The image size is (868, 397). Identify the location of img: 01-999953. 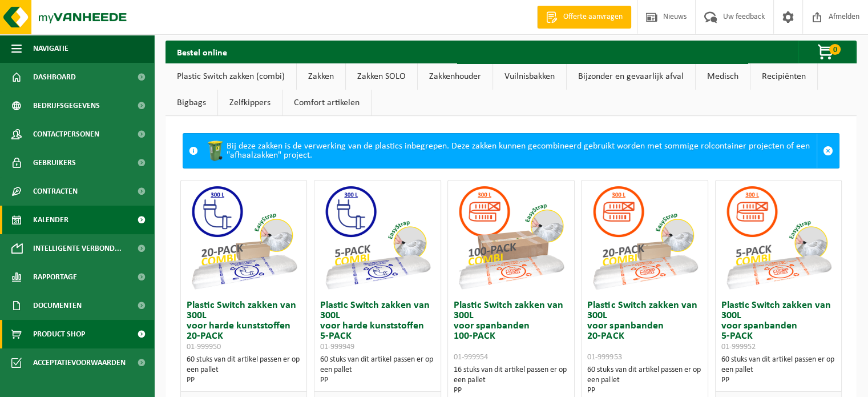
(645, 238).